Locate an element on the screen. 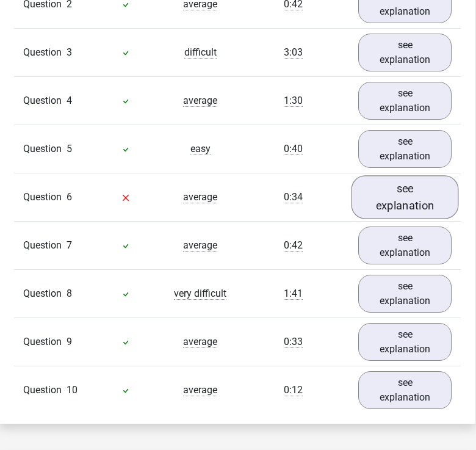 This screenshot has height=450, width=476. span: 1:30 is located at coordinates (293, 101).